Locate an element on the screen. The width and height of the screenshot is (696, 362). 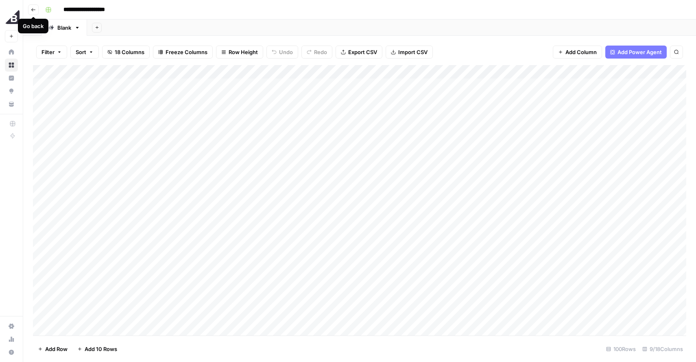
a: Settings is located at coordinates (11, 326).